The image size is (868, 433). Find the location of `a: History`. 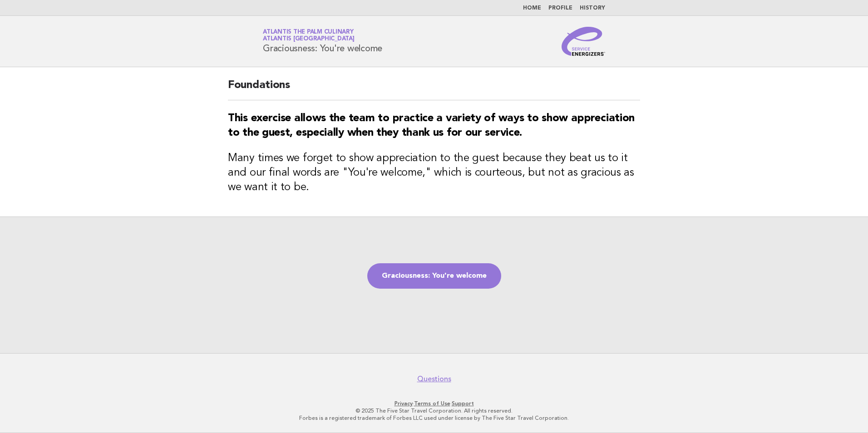

a: History is located at coordinates (592, 8).